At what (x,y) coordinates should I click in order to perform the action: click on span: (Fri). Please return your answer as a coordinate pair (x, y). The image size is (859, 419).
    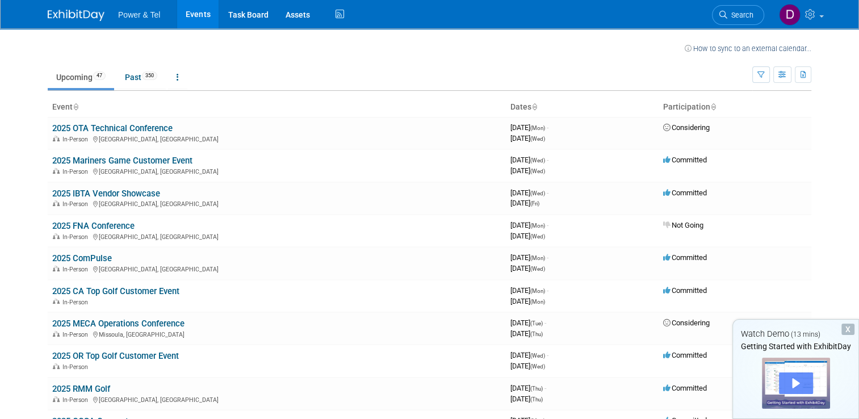
    Looking at the image, I should click on (535, 203).